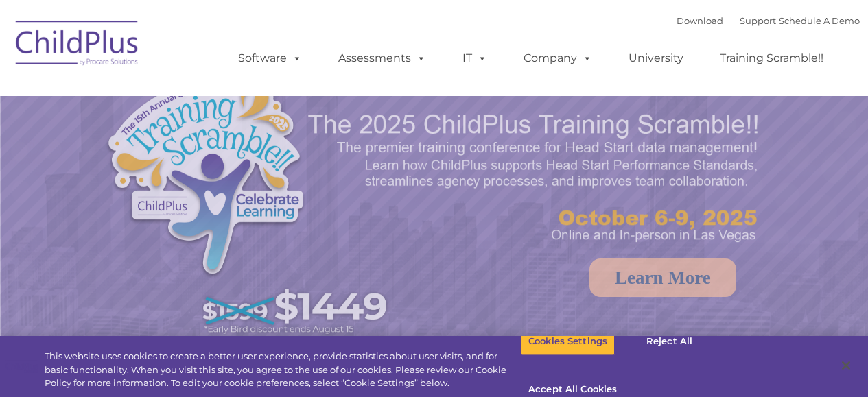 The image size is (868, 397). Describe the element at coordinates (568, 342) in the screenshot. I see `button: Cookies Settings` at that location.